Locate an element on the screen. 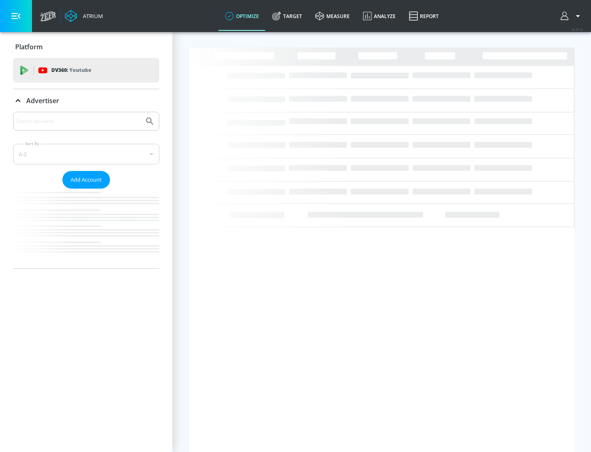 The height and width of the screenshot is (452, 591). span: v 4.25.4 is located at coordinates (577, 29).